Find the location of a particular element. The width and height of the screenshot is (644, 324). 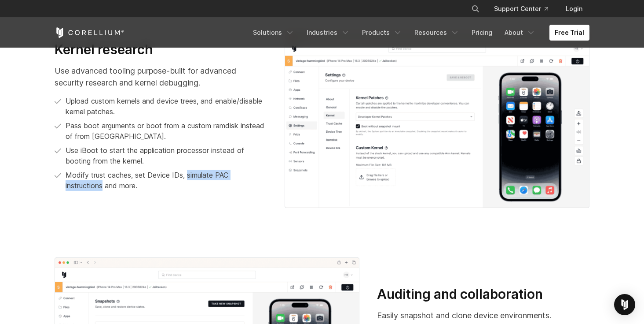

a: Solutions is located at coordinates (274, 32).